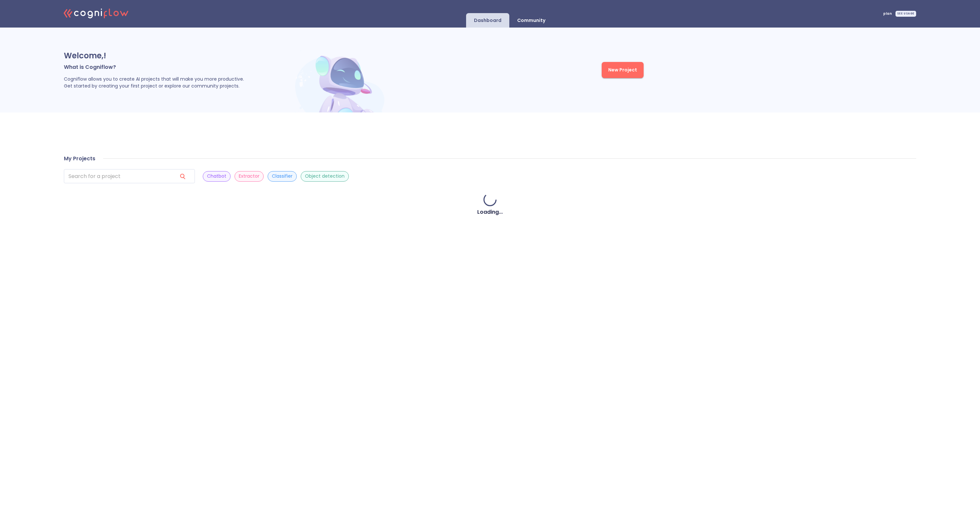 The height and width of the screenshot is (515, 980). I want to click on p: Extractor, so click(249, 176).